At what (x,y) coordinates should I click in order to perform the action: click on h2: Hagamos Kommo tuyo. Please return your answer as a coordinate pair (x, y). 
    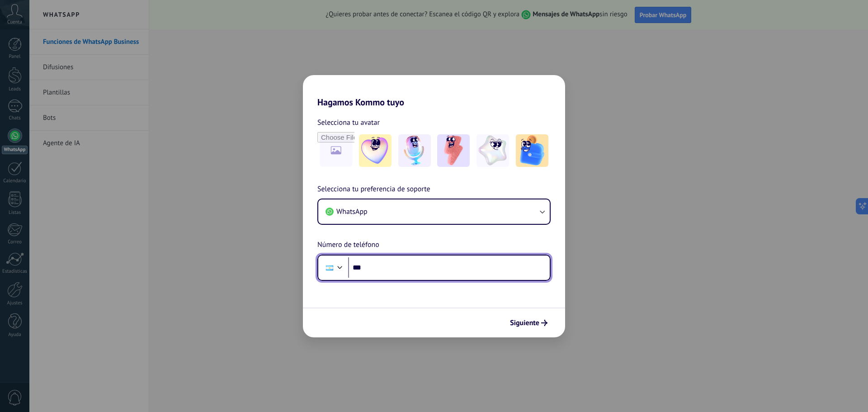
    Looking at the image, I should click on (434, 91).